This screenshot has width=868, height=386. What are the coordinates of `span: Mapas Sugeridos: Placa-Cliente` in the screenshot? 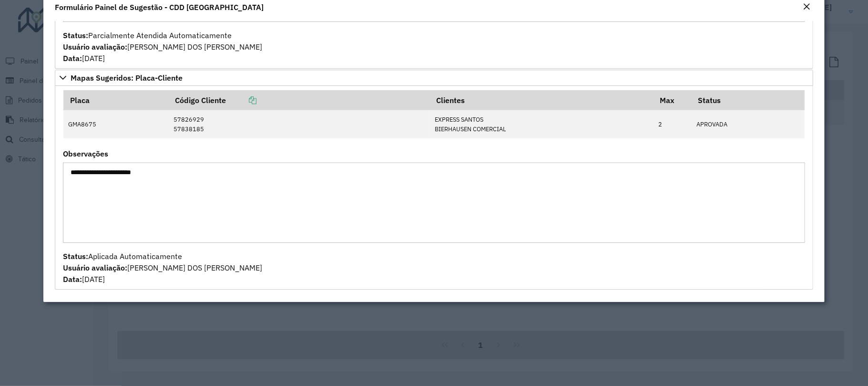 It's located at (126, 78).